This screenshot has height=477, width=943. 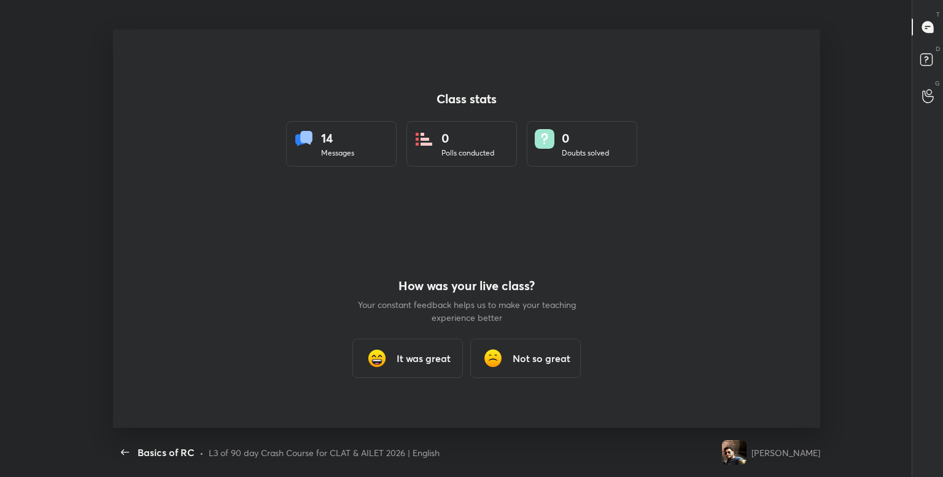 What do you see at coordinates (735, 452) in the screenshot?
I see `img: a32ffa1e50e8473990e767c0591ae111.jpg` at bounding box center [735, 452].